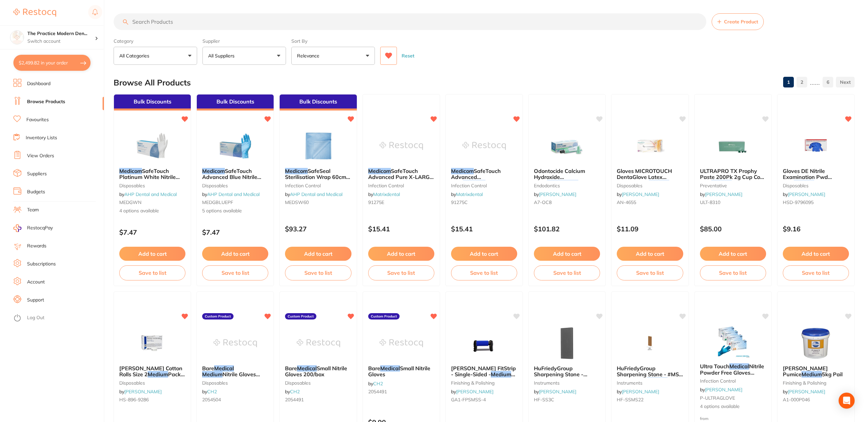  I want to click on input: Search Products, so click(410, 22).